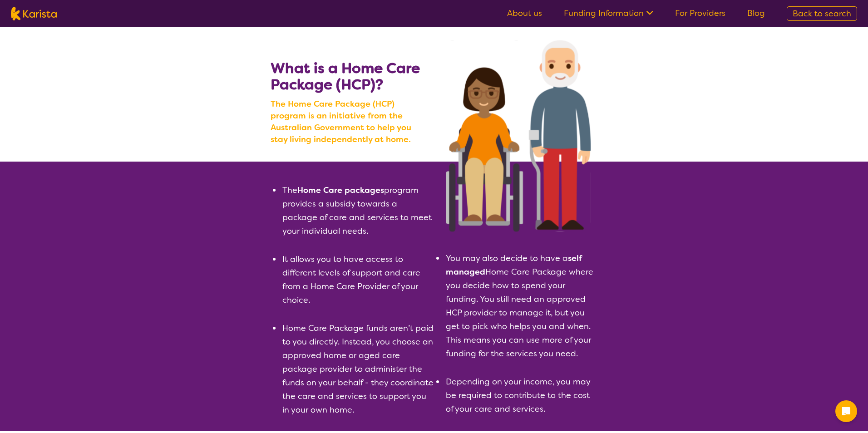 This screenshot has height=433, width=868. What do you see at coordinates (822, 14) in the screenshot?
I see `span: Back to search` at bounding box center [822, 14].